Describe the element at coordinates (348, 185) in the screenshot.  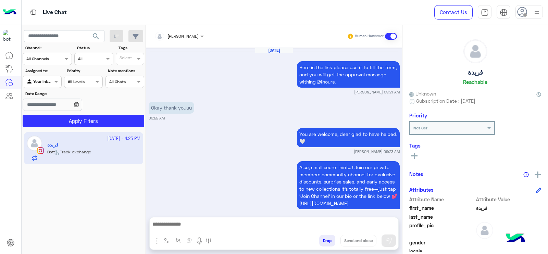
I see `p: 23/9/2025, 9:24 AM` at that location.